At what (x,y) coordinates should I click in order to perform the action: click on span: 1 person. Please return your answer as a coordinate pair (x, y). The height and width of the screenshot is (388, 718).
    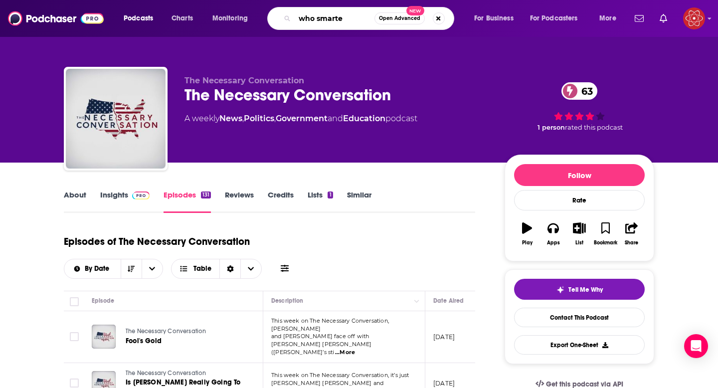
    Looking at the image, I should click on (551, 127).